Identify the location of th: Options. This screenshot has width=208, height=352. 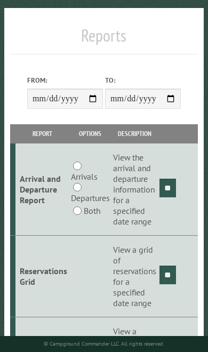
(90, 133).